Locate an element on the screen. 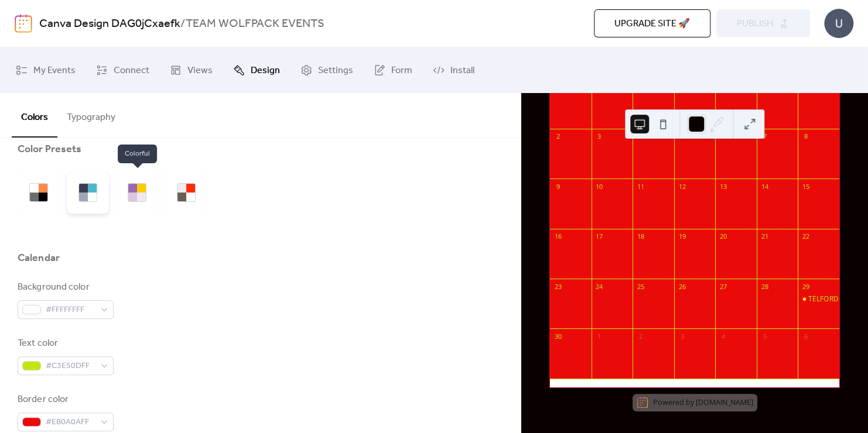 The image size is (868, 433). a: Install is located at coordinates (453, 70).